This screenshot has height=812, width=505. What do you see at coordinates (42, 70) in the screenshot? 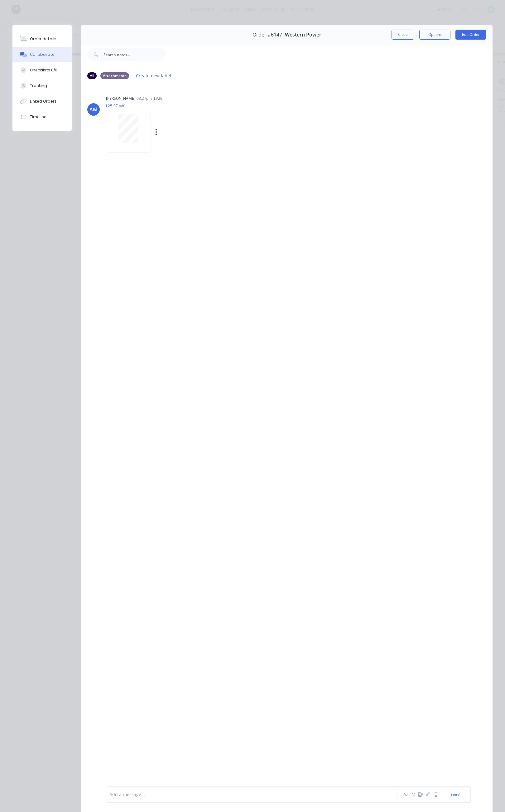
I see `button: Checklists 0/0` at bounding box center [42, 70].